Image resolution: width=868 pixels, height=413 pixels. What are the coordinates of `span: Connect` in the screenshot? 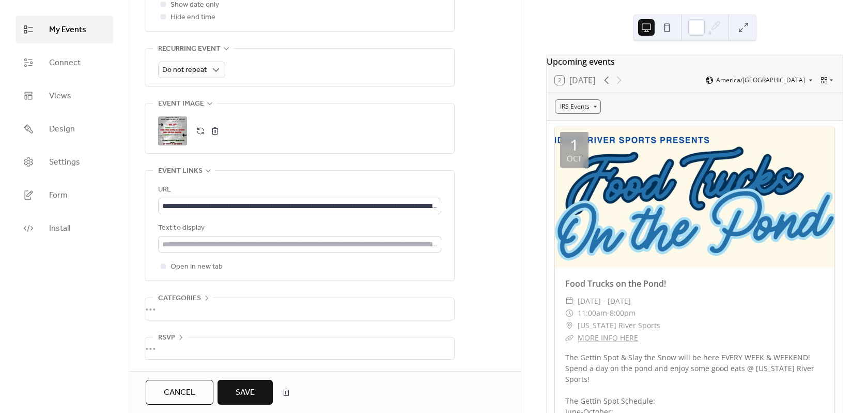 It's located at (64, 63).